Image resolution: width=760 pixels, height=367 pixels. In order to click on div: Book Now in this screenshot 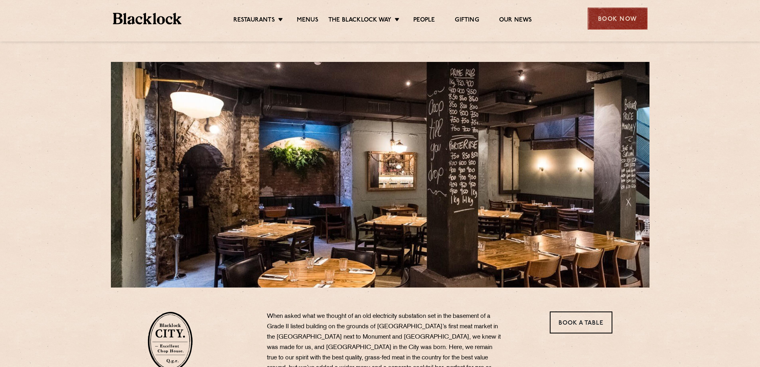, I will do `click(618, 18)`.